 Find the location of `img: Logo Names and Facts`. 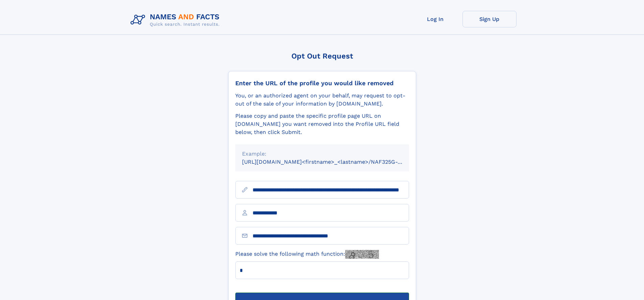

img: Logo Names and Facts is located at coordinates (176, 20).